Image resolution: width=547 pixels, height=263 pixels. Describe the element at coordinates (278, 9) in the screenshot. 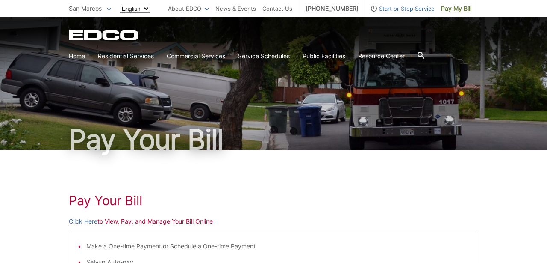

I see `a: Contact Us` at that location.